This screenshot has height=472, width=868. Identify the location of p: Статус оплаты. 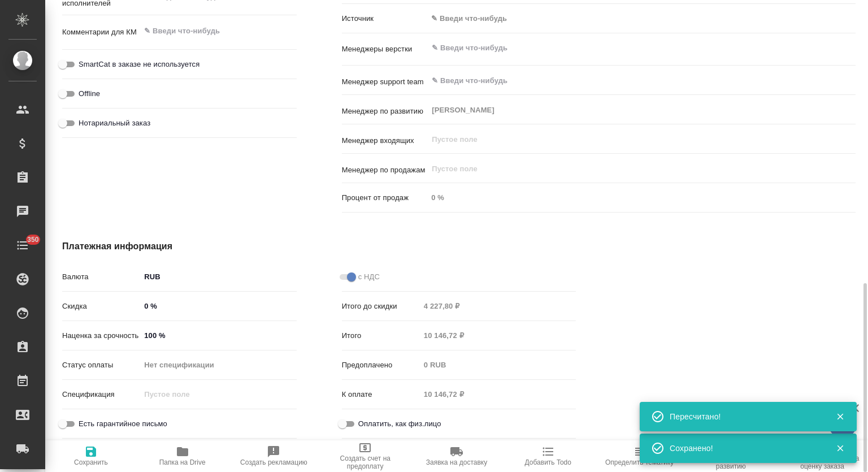
(101, 366).